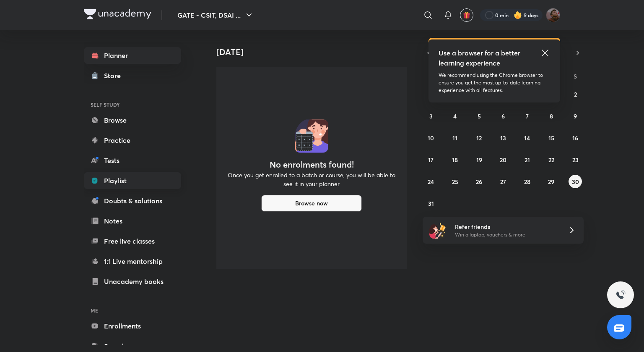 This screenshot has height=352, width=644. What do you see at coordinates (551, 116) in the screenshot?
I see `button: August 8, 2025` at bounding box center [551, 116].